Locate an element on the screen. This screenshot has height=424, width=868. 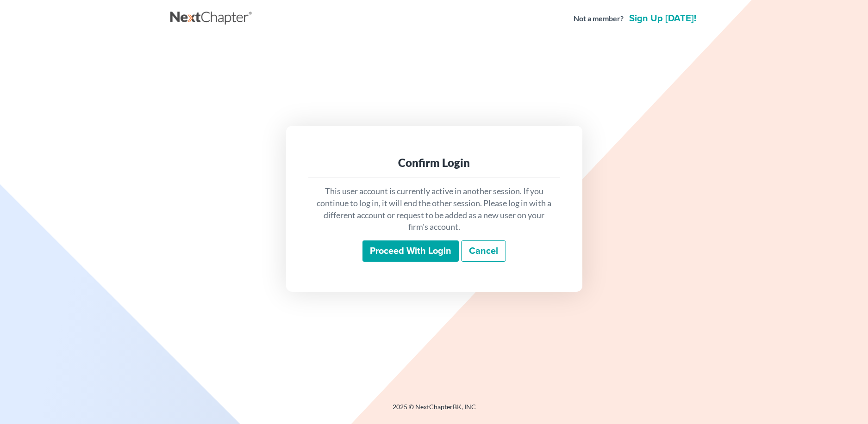
div: 2025 © NextChapterBK, INC is located at coordinates (434, 411).